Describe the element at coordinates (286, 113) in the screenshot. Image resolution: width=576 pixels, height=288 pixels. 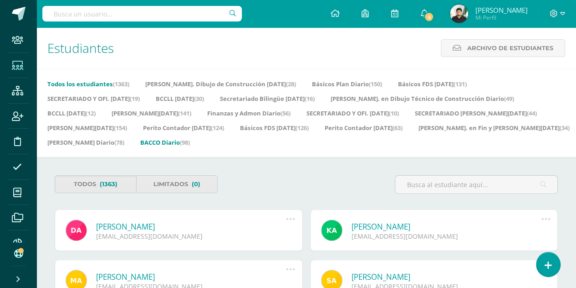
I see `span: (56)` at that location.